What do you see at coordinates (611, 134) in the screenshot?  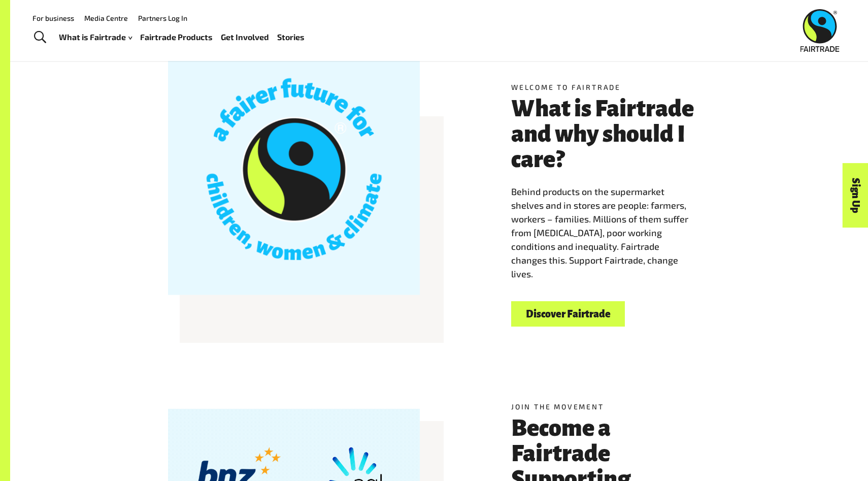 I see `h3: What is Fairtrade and why should I care?` at bounding box center [611, 134].